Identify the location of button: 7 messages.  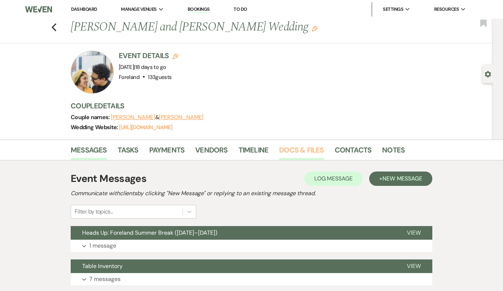
(252, 279).